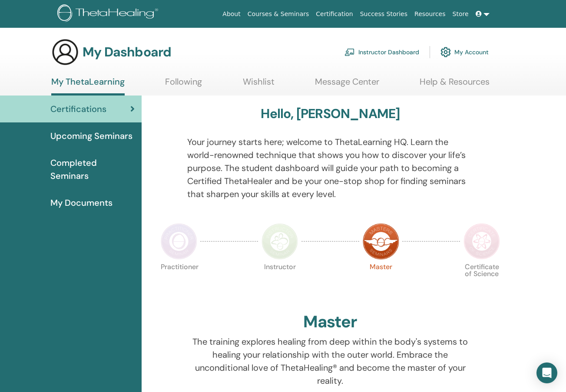 The image size is (566, 392). What do you see at coordinates (347, 84) in the screenshot?
I see `a: Message Center` at bounding box center [347, 84].